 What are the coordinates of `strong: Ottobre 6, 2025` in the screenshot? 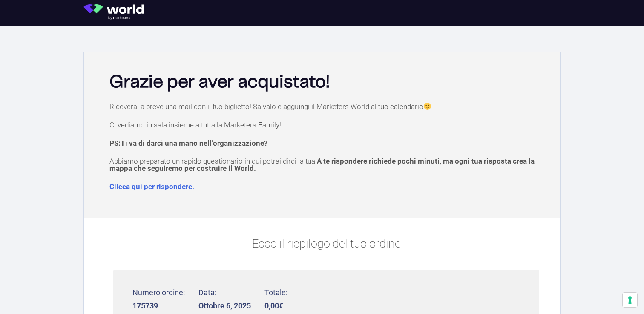 It's located at (224, 306).